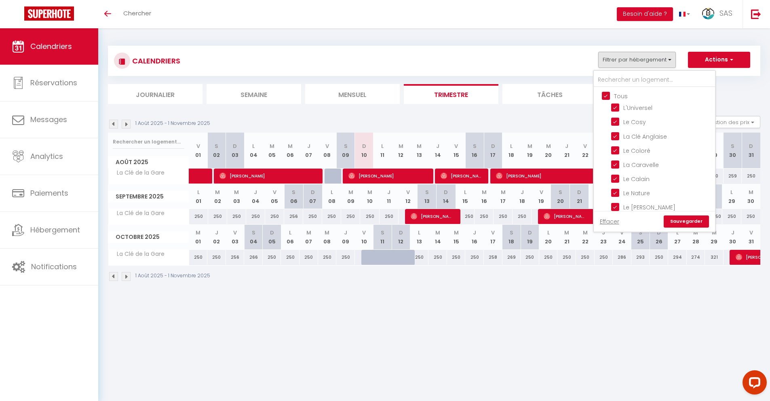  What do you see at coordinates (48, 119) in the screenshot?
I see `span: Messages` at bounding box center [48, 119].